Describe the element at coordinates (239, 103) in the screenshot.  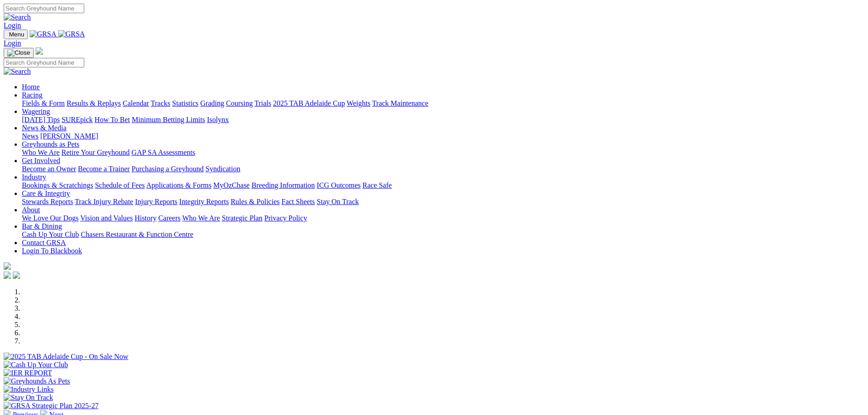
I see `a: Coursing` at that location.